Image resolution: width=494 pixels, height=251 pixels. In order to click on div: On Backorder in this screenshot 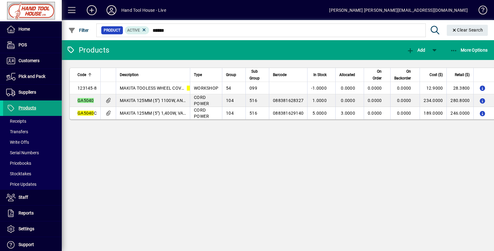, I will do `click(406, 75)`.